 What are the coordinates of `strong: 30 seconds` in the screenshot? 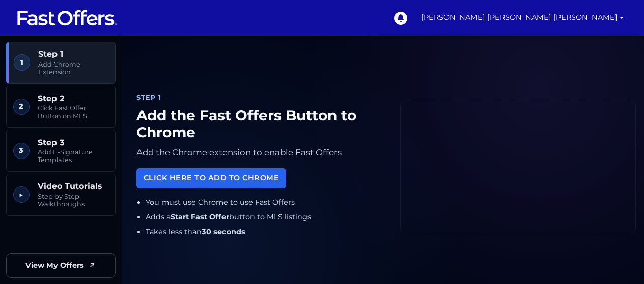 It's located at (223, 232).